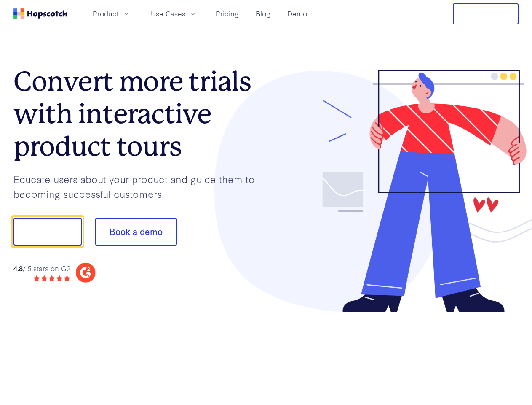  I want to click on button: Show me!, so click(48, 231).